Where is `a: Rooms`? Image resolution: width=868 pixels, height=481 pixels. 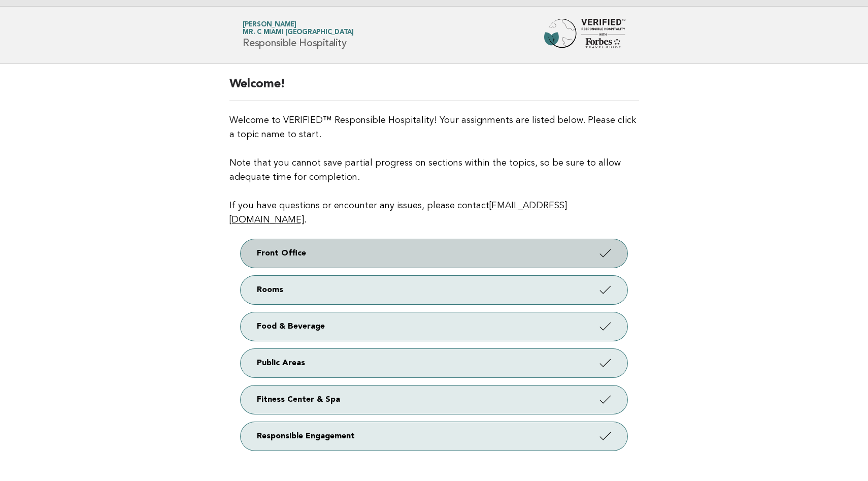
a: Rooms is located at coordinates (434, 290).